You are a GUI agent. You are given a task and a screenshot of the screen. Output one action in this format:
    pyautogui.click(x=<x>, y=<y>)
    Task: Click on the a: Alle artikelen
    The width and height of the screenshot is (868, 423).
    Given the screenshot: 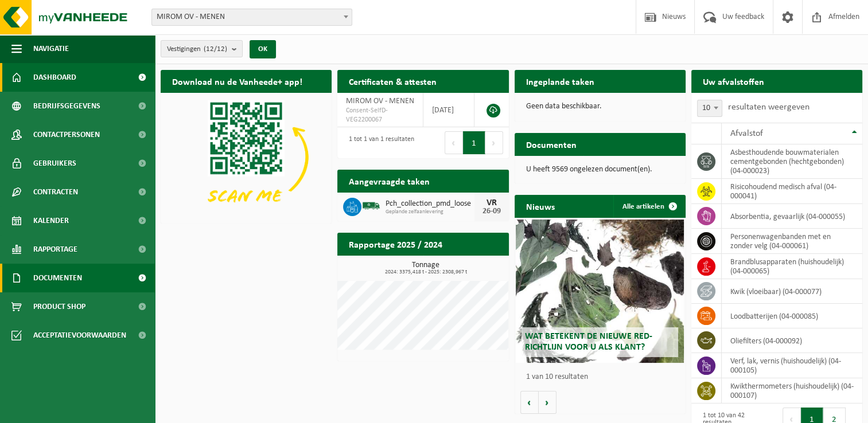 What is the action you would take?
    pyautogui.click(x=649, y=206)
    